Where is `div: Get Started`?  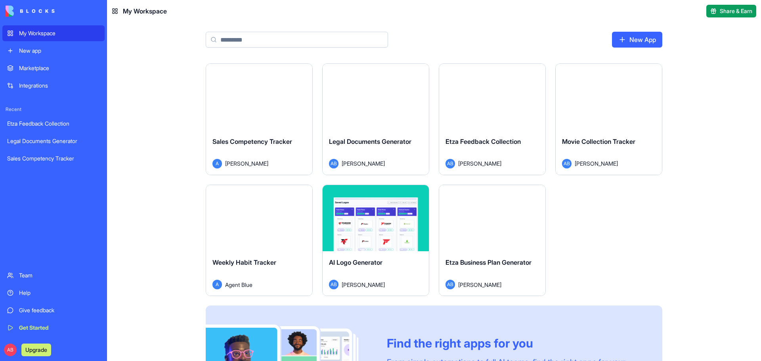
div: Get Started is located at coordinates (59, 328).